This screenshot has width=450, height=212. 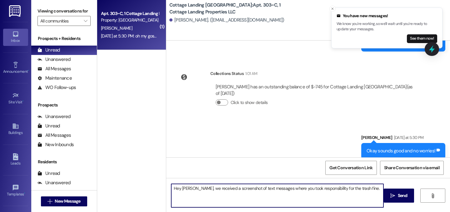 What do you see at coordinates (351, 168) in the screenshot?
I see `button: Get Conversation Link` at bounding box center [351, 168].